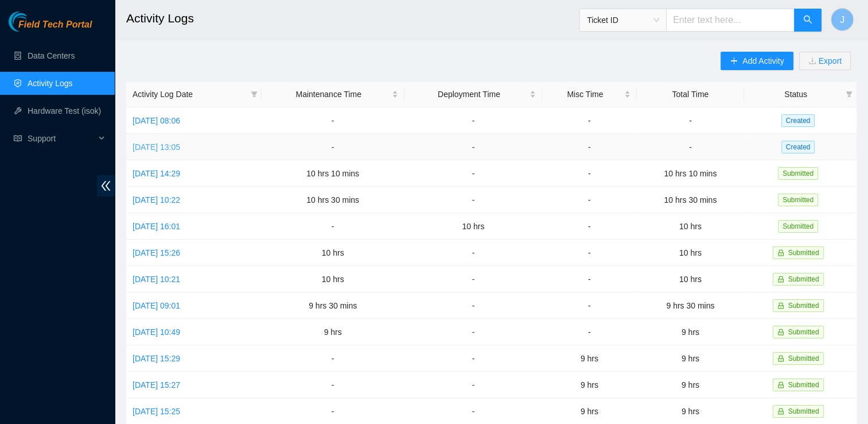 This screenshot has height=424, width=868. I want to click on button: downloadExport, so click(825, 60).